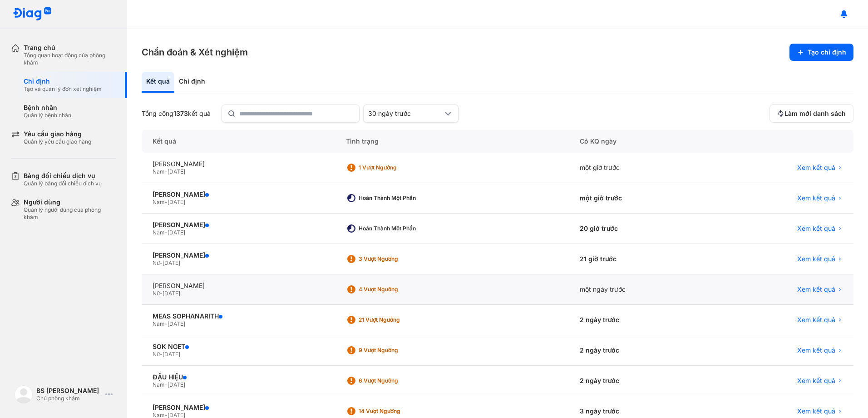 This screenshot has width=868, height=418. Describe the element at coordinates (395, 381) in the screenshot. I see `div: 6 Vượt ngưỡng` at that location.